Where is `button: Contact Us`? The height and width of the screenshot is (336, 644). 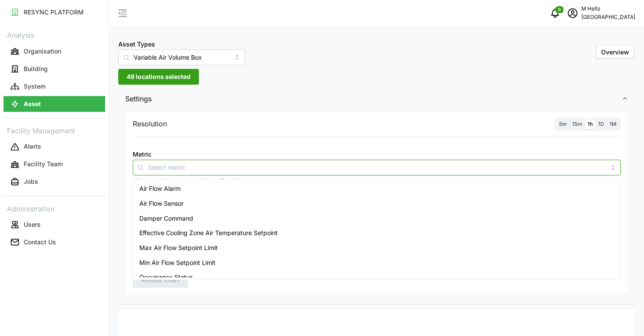 button: Contact Us is located at coordinates (54, 242).